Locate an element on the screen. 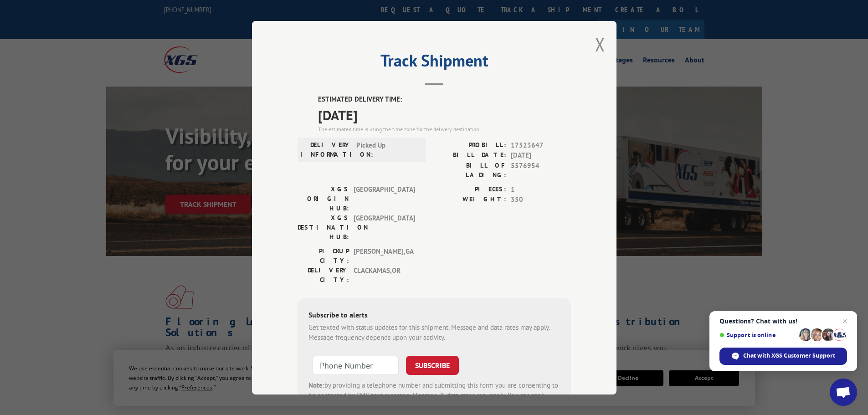 The image size is (868, 415). span: CLACKAMAS , OR is located at coordinates (384, 275).